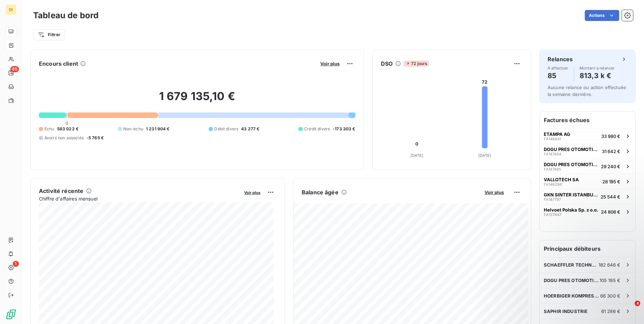 Image resolution: width=644 pixels, height=324 pixels. Describe the element at coordinates (139, 198) in the screenshot. I see `span: Chiffre d'affaires mensuel` at that location.